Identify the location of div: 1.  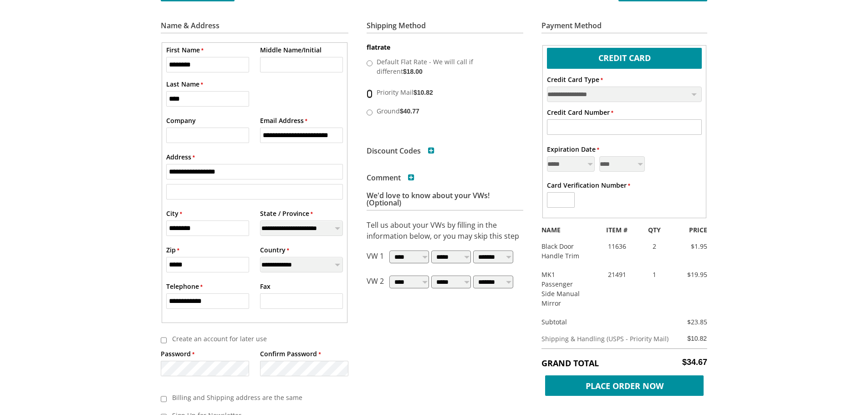
(655, 274).